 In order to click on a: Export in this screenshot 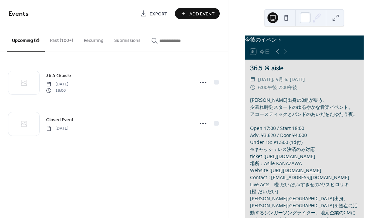, I will do `click(154, 13)`.